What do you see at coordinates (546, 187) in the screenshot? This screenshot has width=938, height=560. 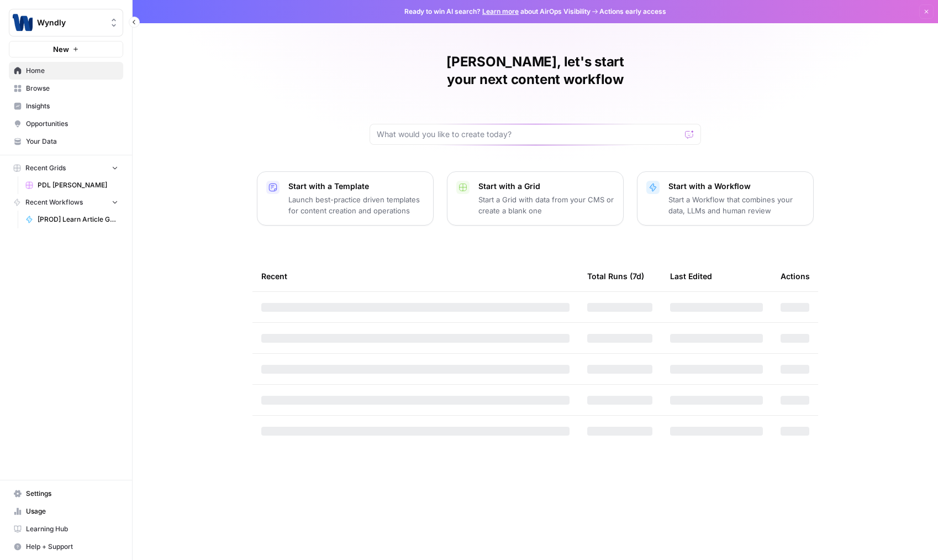 I see `p: Start with a Grid` at bounding box center [546, 187].